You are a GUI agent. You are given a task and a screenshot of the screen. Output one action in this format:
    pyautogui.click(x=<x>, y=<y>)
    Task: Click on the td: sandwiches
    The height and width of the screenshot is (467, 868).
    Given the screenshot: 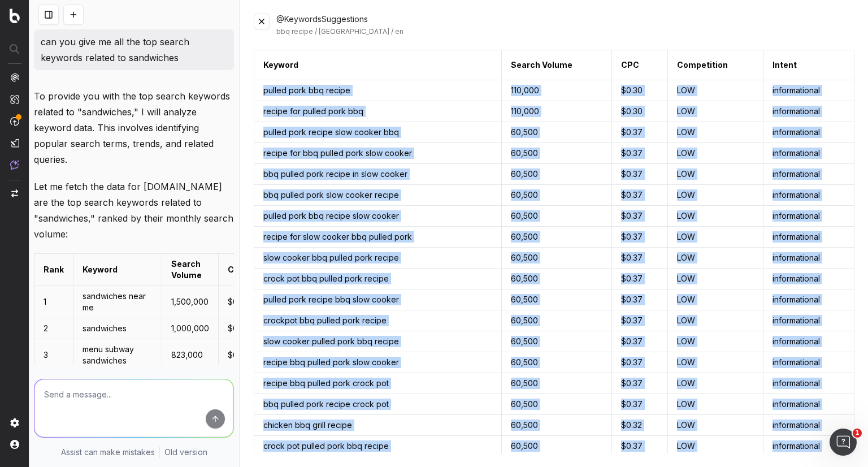 What is the action you would take?
    pyautogui.click(x=118, y=329)
    